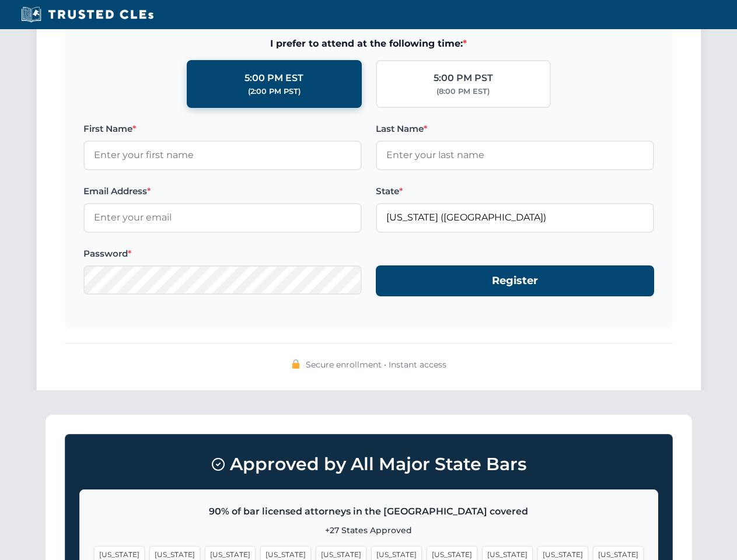 This screenshot has height=560, width=737. What do you see at coordinates (515, 280) in the screenshot?
I see `button: Register` at bounding box center [515, 280].